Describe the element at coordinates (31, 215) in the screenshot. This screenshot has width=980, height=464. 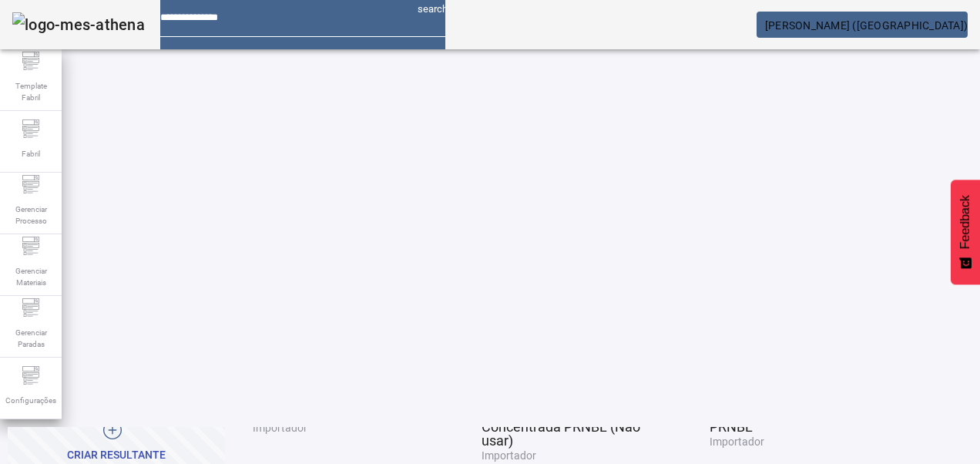
I see `span: Gerenciar Processo` at that location.